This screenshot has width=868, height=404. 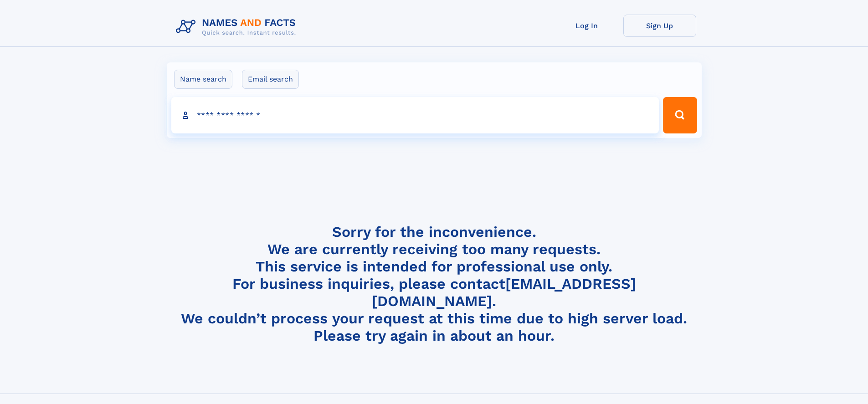 What do you see at coordinates (434, 284) in the screenshot?
I see `h4: Sorry for the inconvenience. We are currently receiving too many requests. This service is intend...` at bounding box center [434, 284].